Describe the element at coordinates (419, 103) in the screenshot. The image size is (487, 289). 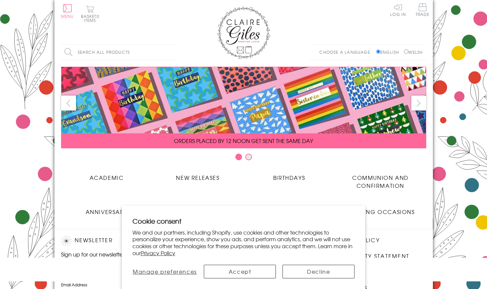
I see `button: next` at that location.